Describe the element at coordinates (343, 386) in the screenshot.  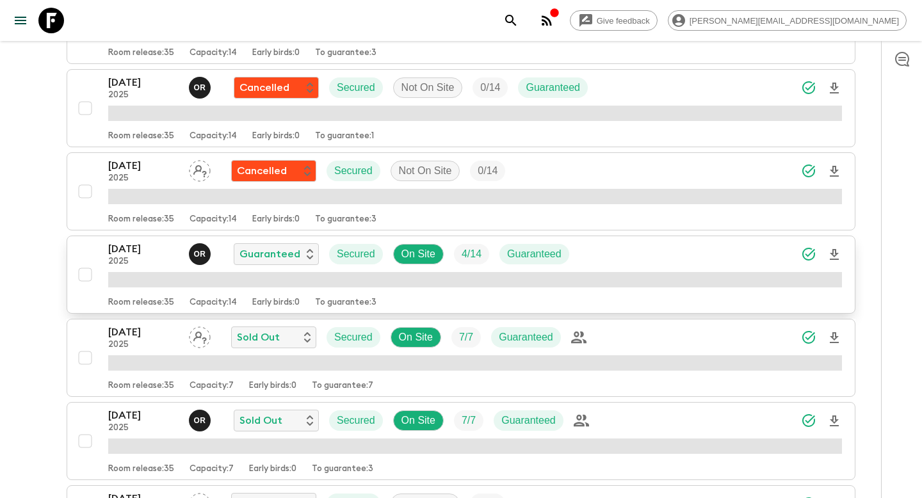
I see `p: To guarantee: 7` at that location.